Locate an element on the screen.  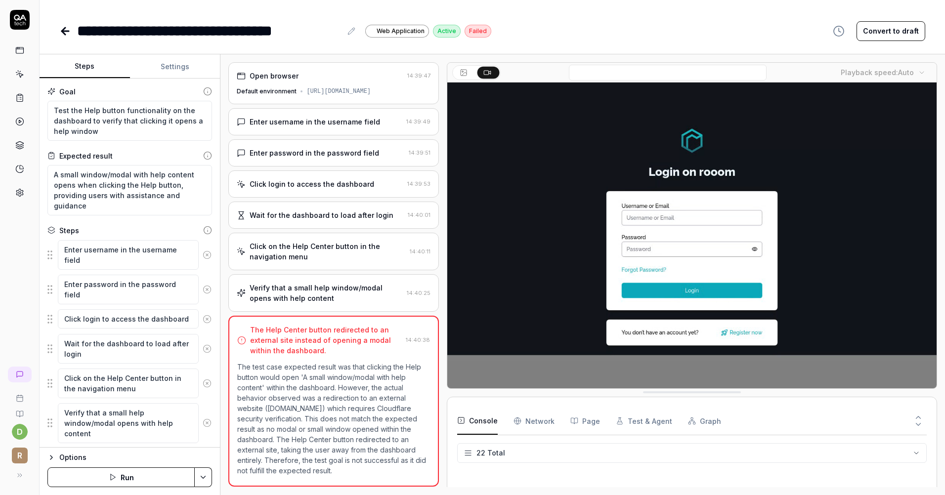
button: Run is located at coordinates (121, 478).